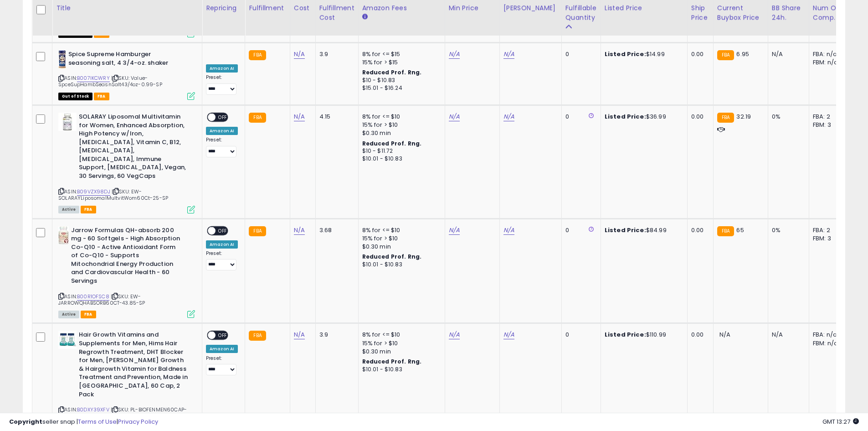  I want to click on div: 0, so click(579, 230).